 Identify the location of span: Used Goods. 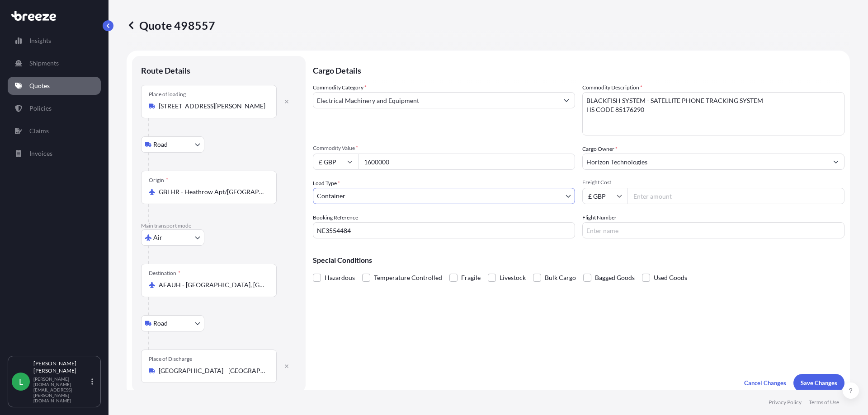
(670, 278).